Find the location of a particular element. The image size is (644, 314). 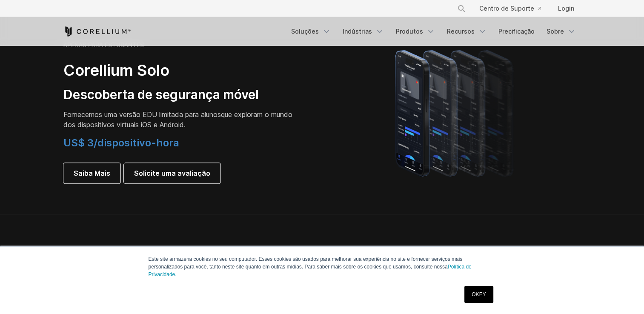

span: Solicite uma avaliação is located at coordinates (172, 173).